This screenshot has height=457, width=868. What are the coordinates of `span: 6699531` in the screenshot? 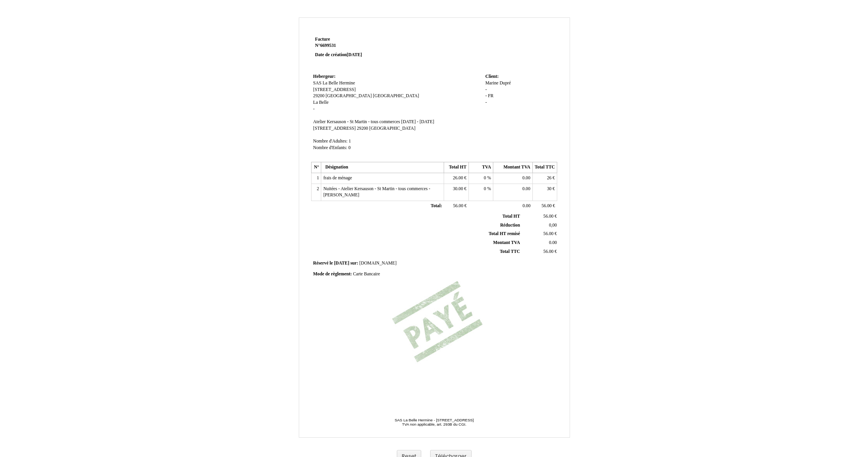 It's located at (328, 45).